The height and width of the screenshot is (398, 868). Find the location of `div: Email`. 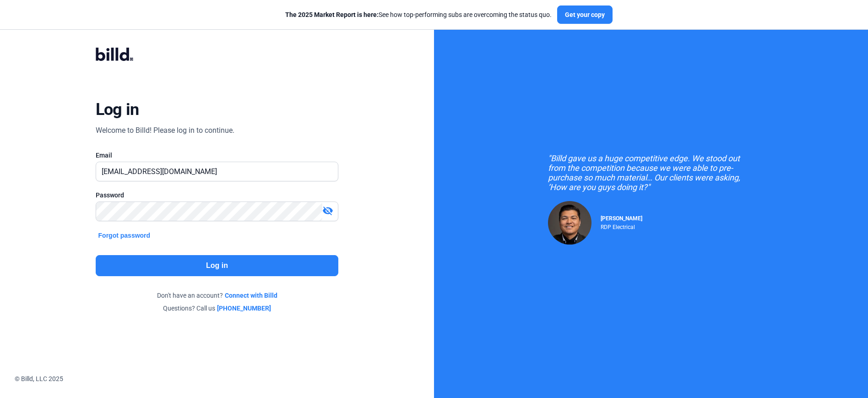

div: Email is located at coordinates (217, 155).